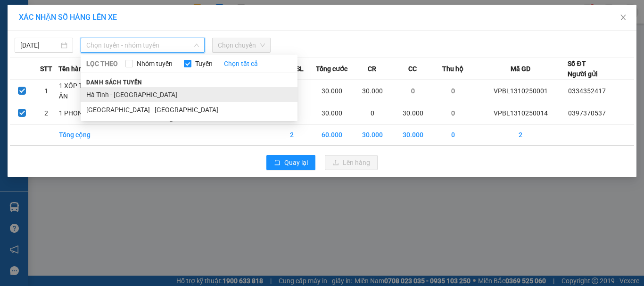 The image size is (644, 286). Describe the element at coordinates (351, 163) in the screenshot. I see `button: uploadLên hàng` at that location.